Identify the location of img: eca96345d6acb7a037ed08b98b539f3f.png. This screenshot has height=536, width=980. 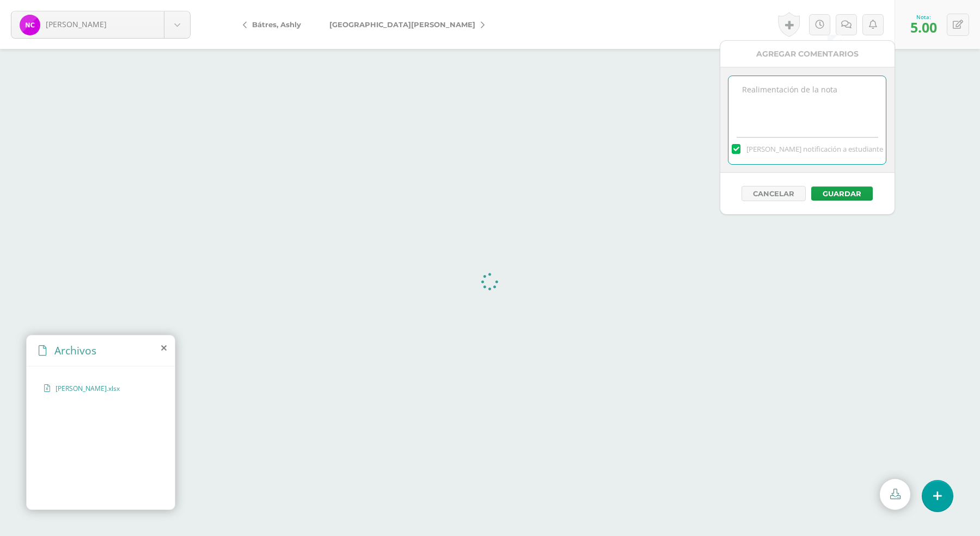
(30, 25).